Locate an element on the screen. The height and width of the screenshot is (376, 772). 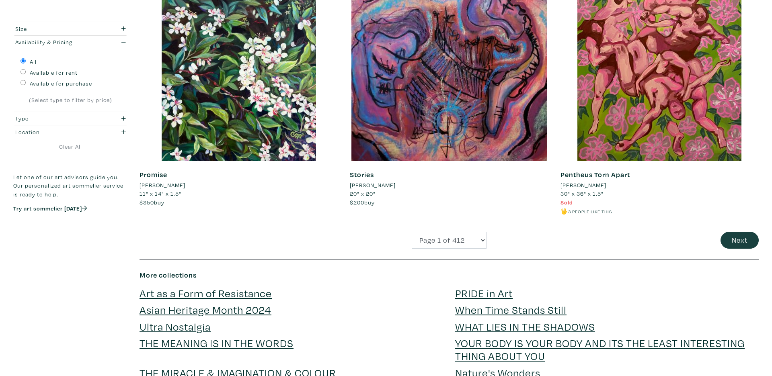
span: 20" x 20" is located at coordinates (363, 193).